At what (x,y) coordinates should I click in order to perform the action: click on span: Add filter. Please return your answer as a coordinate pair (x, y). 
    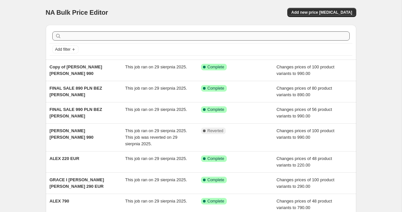
    Looking at the image, I should click on (63, 49).